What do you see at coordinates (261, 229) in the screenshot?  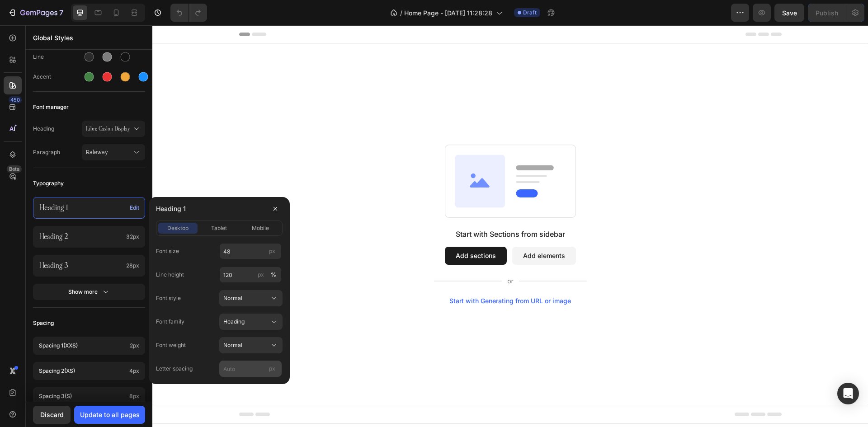 I see `span: mobile` at bounding box center [261, 229].